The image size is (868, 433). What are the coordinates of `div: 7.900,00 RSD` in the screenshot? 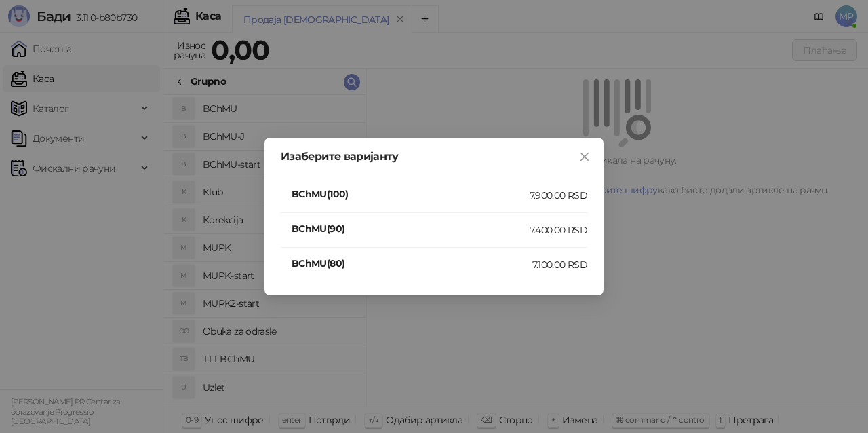 It's located at (558, 196).